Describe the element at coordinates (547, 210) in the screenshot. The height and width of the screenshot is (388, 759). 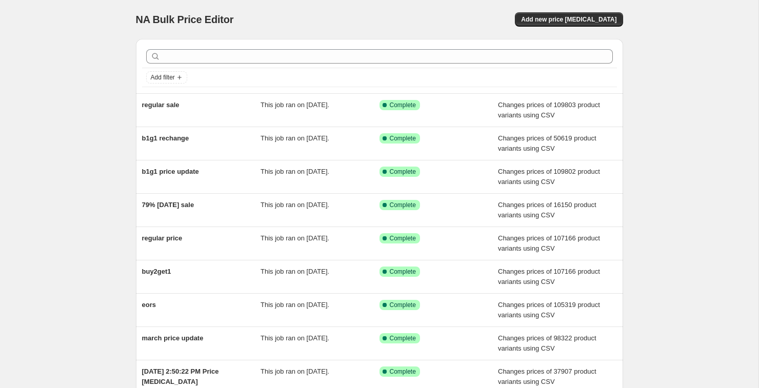
I see `span: Changes prices of 16150 product variants using CSV` at that location.